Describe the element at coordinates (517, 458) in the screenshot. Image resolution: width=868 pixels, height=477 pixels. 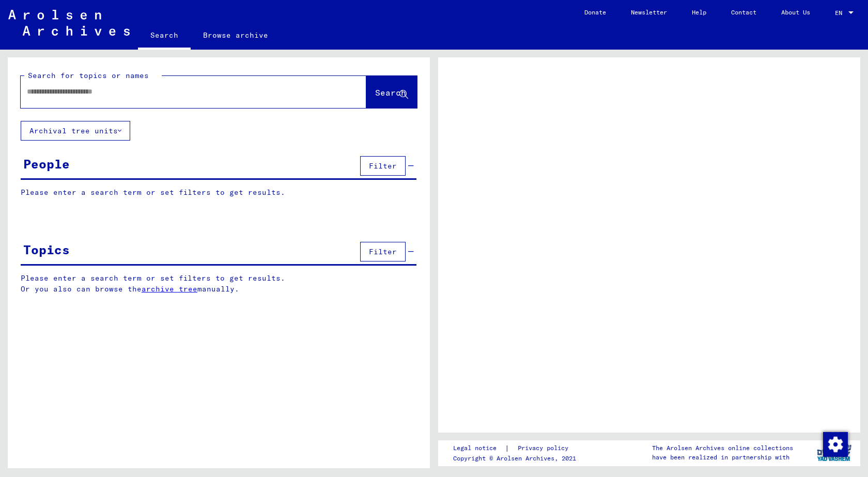
I see `p: Copyright © Arolsen Archives, 2021` at that location.